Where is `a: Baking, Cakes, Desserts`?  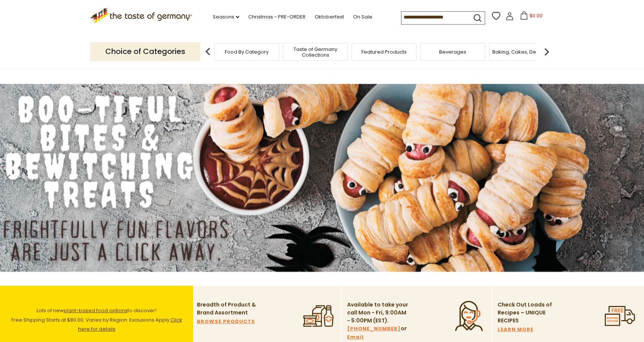 a: Baking, Cakes, Desserts is located at coordinates (522, 52).